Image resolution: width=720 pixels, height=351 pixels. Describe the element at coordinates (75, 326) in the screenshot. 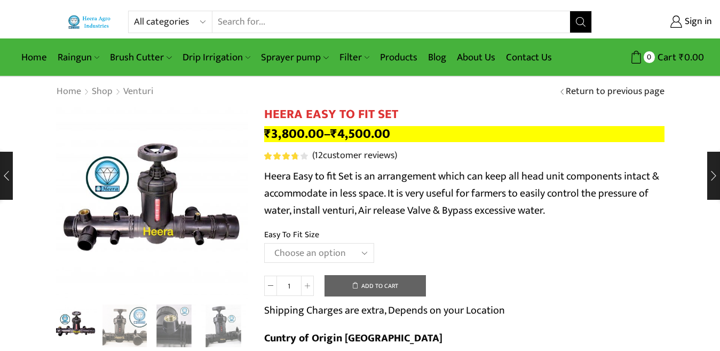

I see `li: 1 / 8` at that location.